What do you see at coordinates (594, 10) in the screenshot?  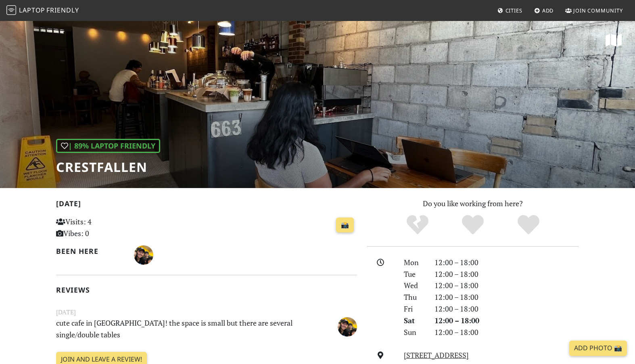 I see `a: Join Community` at bounding box center [594, 10].